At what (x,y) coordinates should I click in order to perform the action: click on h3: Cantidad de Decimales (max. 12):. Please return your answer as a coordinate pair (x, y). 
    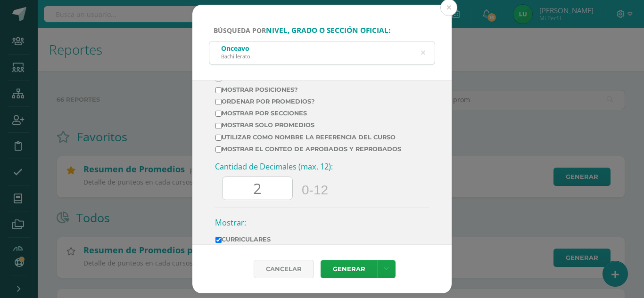
    Looking at the image, I should click on (322, 166).